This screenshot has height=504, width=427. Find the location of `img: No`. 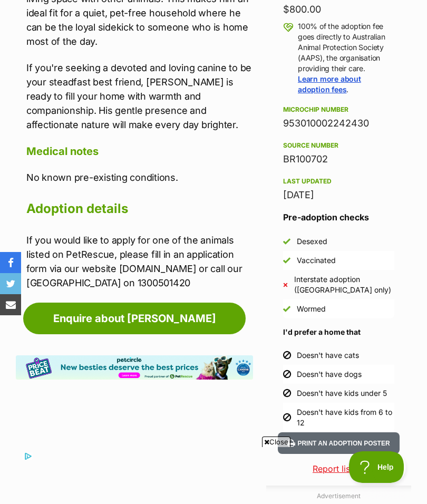

img: No is located at coordinates (286, 285).